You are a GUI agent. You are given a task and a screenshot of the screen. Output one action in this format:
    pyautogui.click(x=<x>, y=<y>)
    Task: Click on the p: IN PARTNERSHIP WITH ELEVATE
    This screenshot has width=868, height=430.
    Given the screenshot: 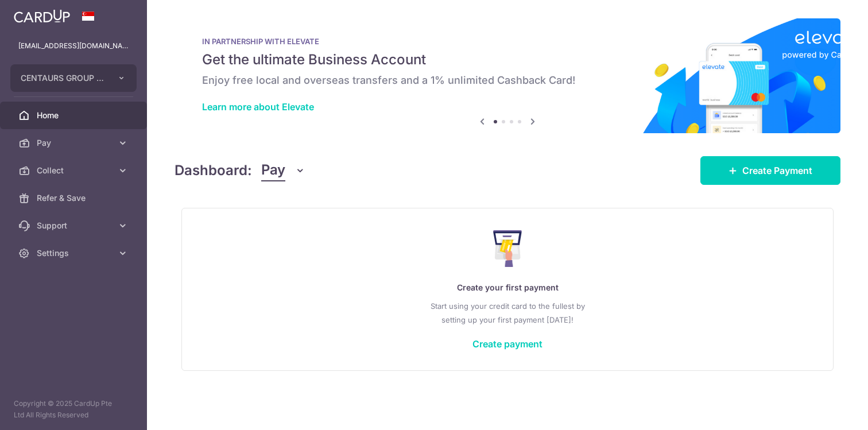 What is the action you would take?
    pyautogui.click(x=507, y=42)
    